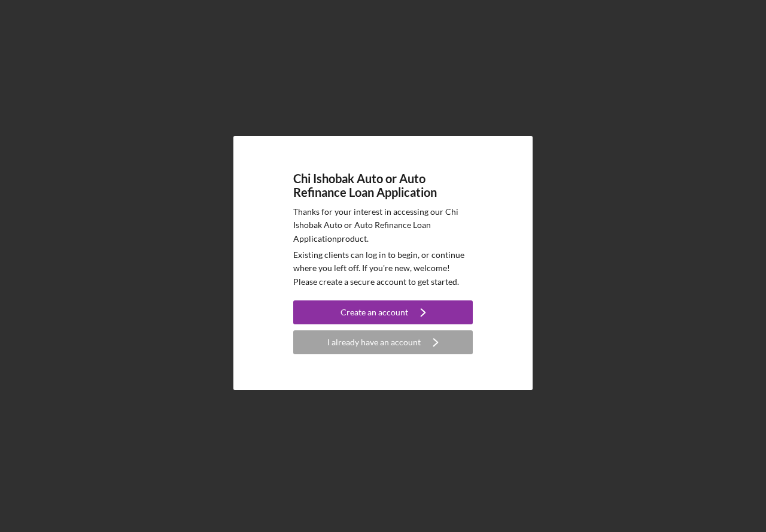 The height and width of the screenshot is (532, 766). I want to click on div: I already have an account, so click(374, 342).